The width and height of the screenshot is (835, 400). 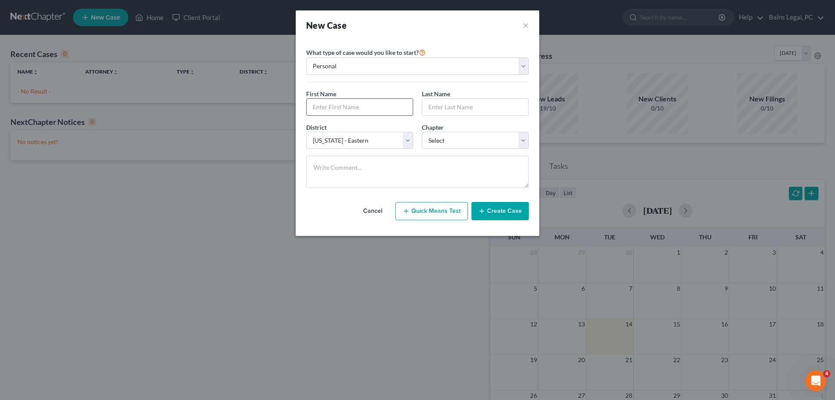 I want to click on button: Quick Means Test, so click(x=431, y=211).